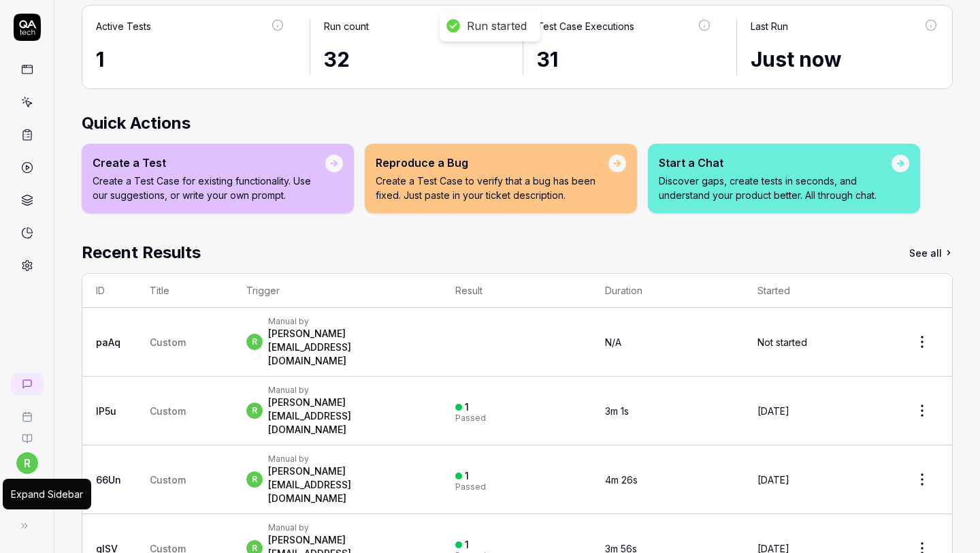 The image size is (980, 553). I want to click on a: Documentation, so click(27, 433).